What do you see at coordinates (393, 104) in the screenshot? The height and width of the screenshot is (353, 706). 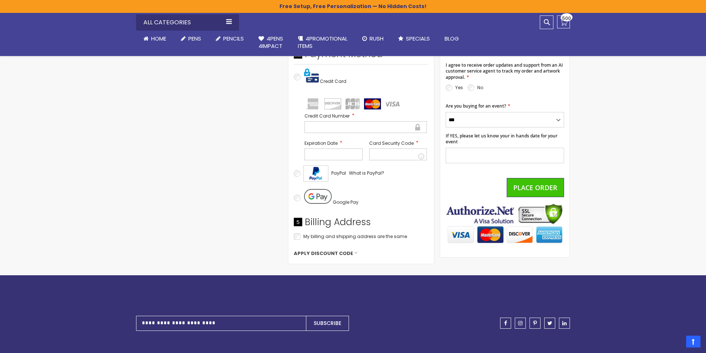 I see `img: visa` at bounding box center [393, 104].